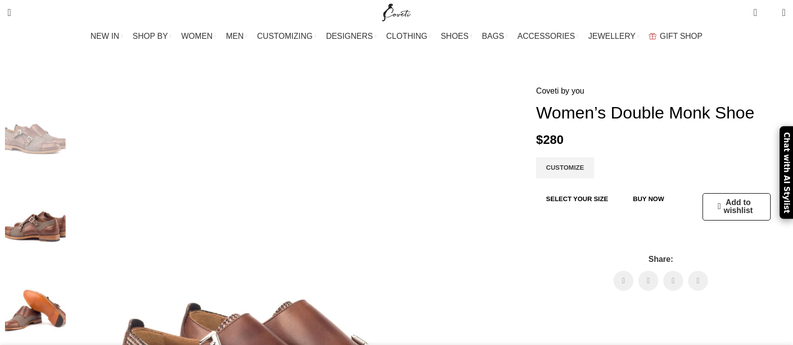  What do you see at coordinates (106, 36) in the screenshot?
I see `a: NEW IN` at bounding box center [106, 36].